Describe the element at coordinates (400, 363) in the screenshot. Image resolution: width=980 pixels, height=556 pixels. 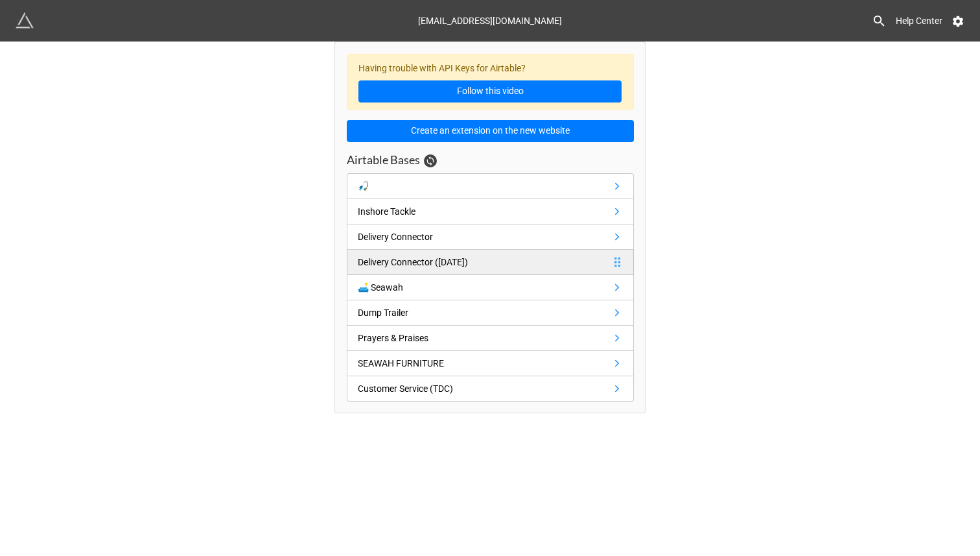
I see `div: SEAWAH FURNITURE` at that location.